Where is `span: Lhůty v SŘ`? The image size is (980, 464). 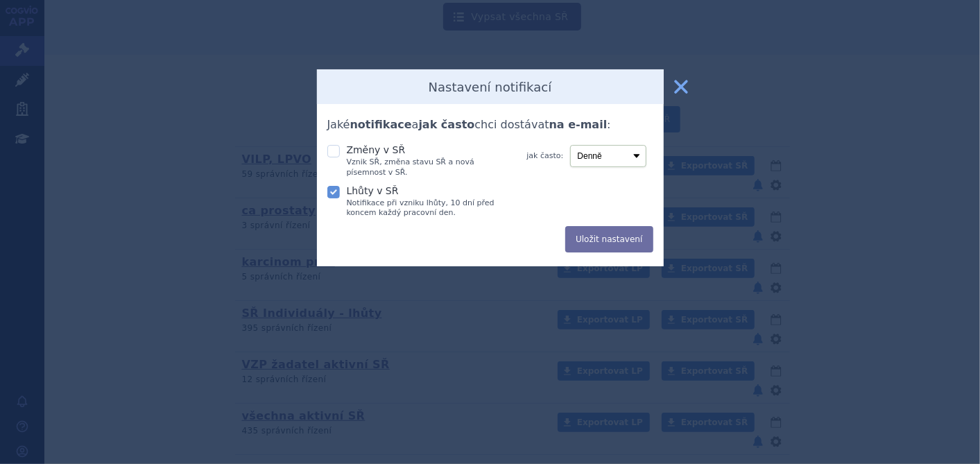 span: Lhůty v SŘ is located at coordinates (373, 191).